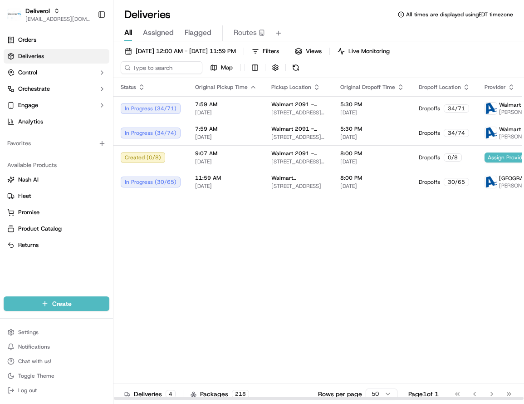 The image size is (524, 404). Describe the element at coordinates (56, 212) in the screenshot. I see `a: Promise` at that location.